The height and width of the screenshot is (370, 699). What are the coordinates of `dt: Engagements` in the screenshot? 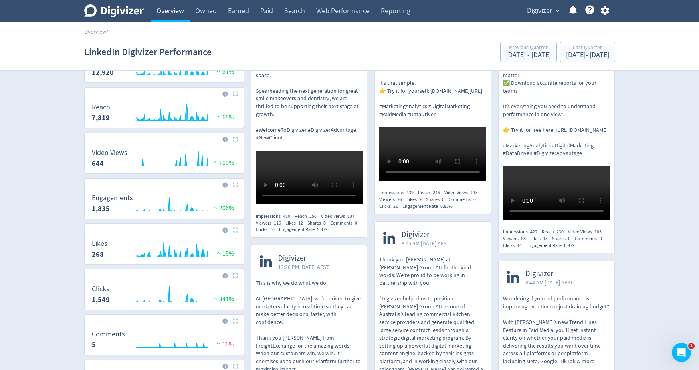 It's located at (112, 198).